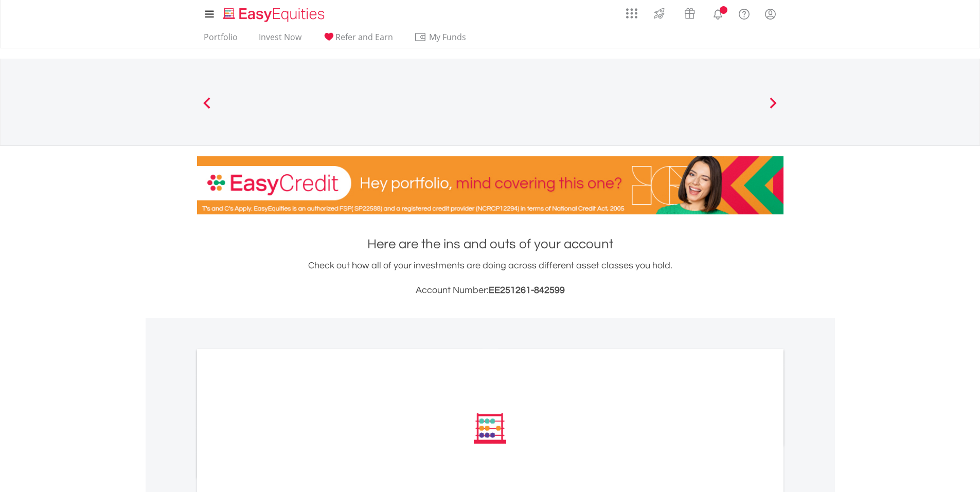 The height and width of the screenshot is (492, 980). Describe the element at coordinates (526, 290) in the screenshot. I see `span: EE251261-842599` at that location.